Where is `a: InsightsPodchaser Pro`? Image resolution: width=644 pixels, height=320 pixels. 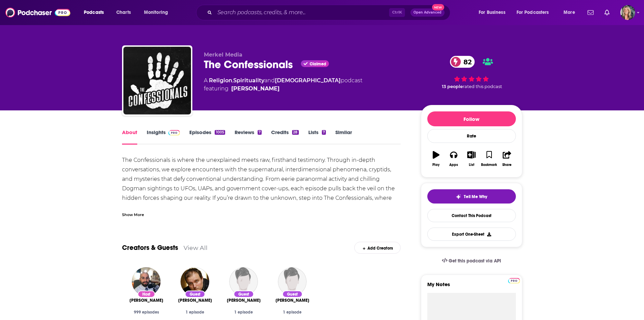
a: InsightsPodchaser Pro is located at coordinates (164, 137).